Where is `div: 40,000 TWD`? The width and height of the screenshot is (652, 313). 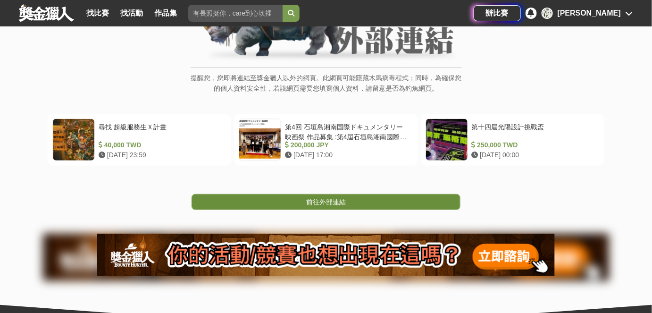
div: 40,000 TWD is located at coordinates (160, 145).